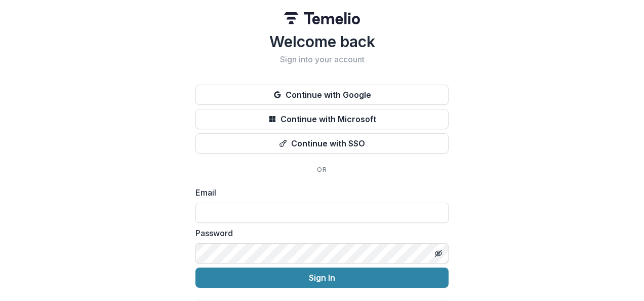  Describe the element at coordinates (319, 233) in the screenshot. I see `label: Password` at that location.